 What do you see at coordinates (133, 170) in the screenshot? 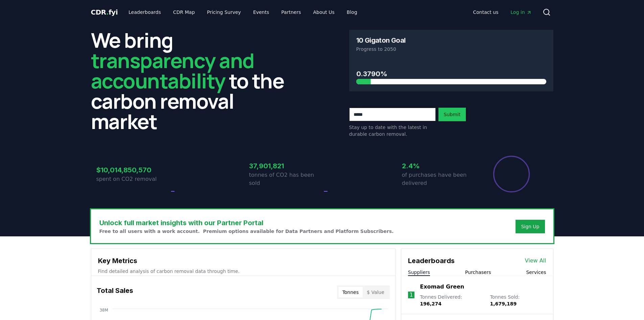
I see `h3: $10,014,850,570` at bounding box center [133, 170].